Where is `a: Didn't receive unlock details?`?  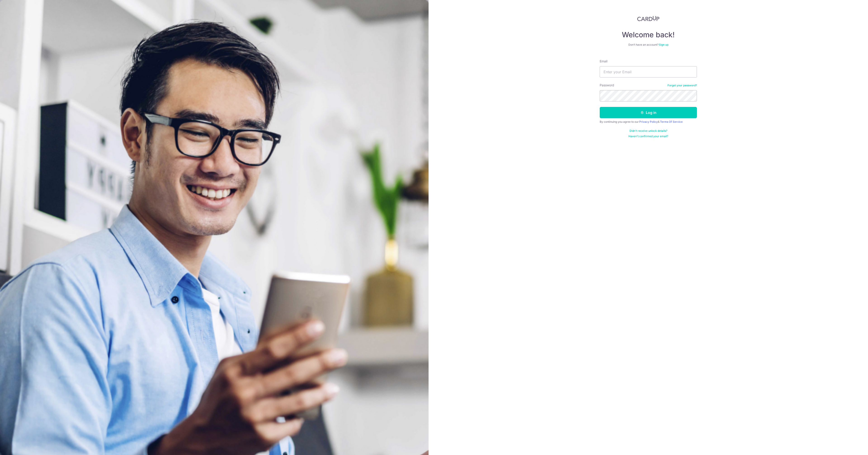
a: Didn't receive unlock details? is located at coordinates (648, 131).